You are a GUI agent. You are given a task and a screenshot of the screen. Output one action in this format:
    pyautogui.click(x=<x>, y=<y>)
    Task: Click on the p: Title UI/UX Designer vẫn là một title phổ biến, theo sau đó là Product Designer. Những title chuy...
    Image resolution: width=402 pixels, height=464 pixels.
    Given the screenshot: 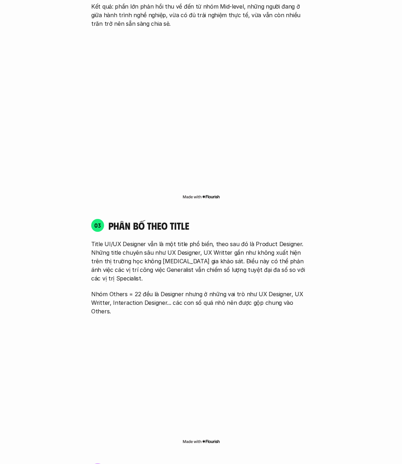 What is the action you would take?
    pyautogui.click(x=201, y=261)
    